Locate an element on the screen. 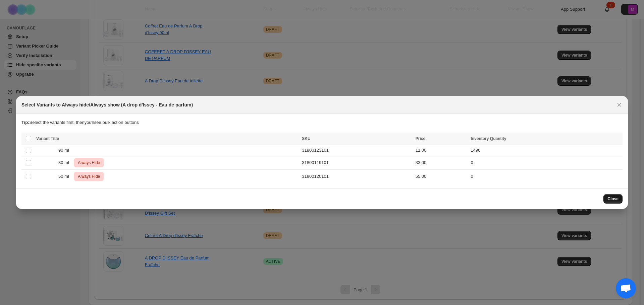  span: Variant Title is located at coordinates (48, 139).